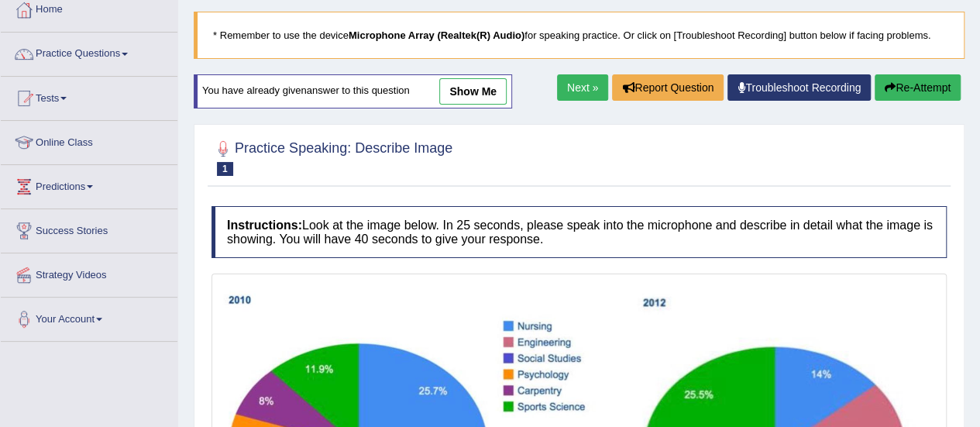 The image size is (980, 427). Describe the element at coordinates (225, 169) in the screenshot. I see `span: 1` at that location.